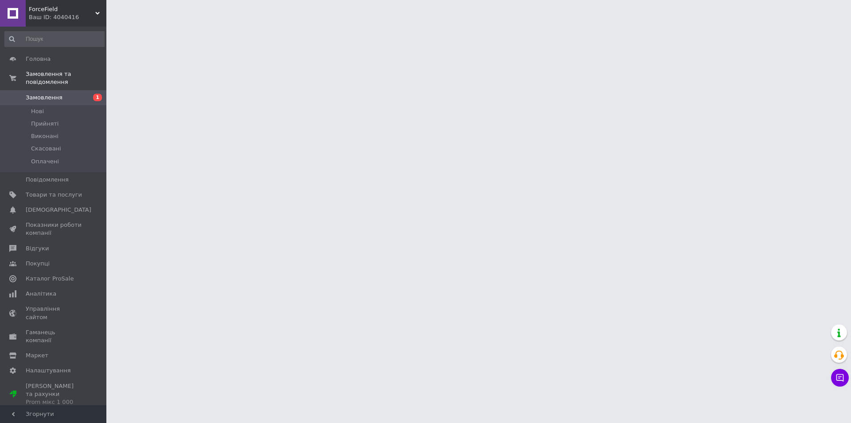  I want to click on div: Ваш ID: 4040416, so click(67, 17).